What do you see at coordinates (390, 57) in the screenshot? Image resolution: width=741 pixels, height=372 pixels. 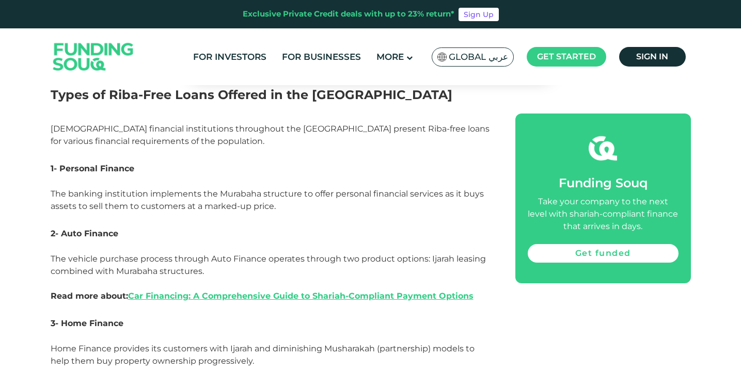 I see `span: More` at bounding box center [390, 57].